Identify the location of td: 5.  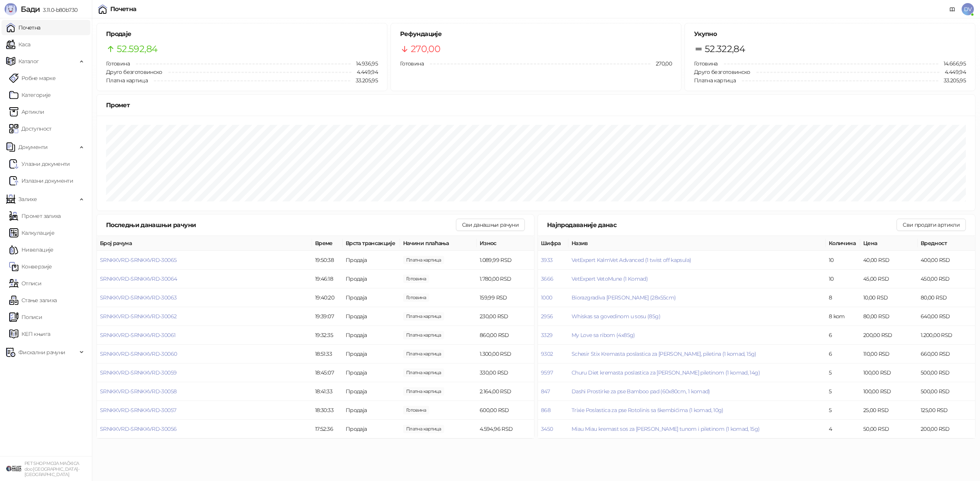
(843, 410).